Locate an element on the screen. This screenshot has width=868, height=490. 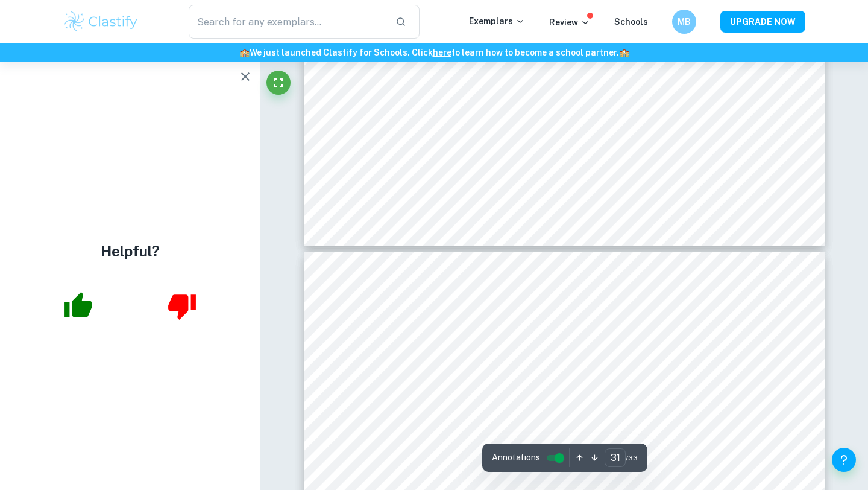
button: Help and Feedback is located at coordinates (844, 460).